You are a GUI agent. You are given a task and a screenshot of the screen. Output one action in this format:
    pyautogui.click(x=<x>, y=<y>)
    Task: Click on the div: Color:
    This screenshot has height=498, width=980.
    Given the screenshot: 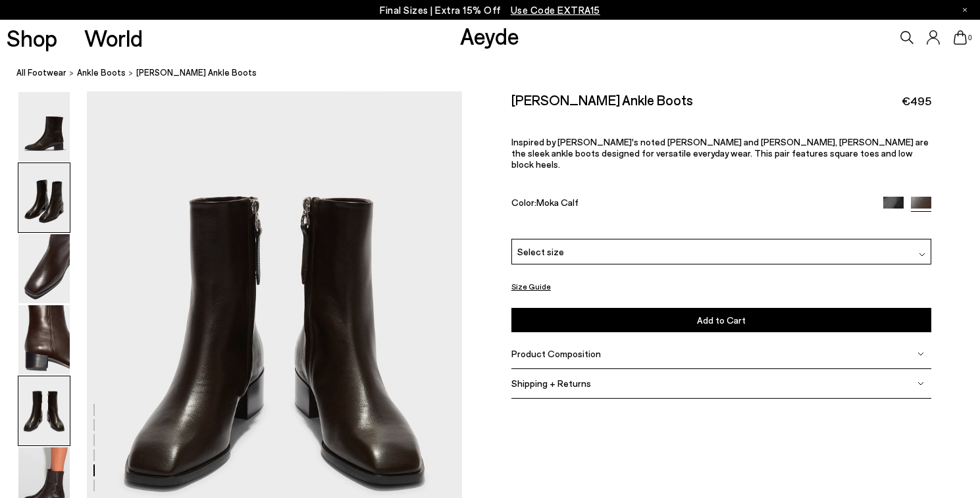 What is the action you would take?
    pyautogui.click(x=690, y=204)
    